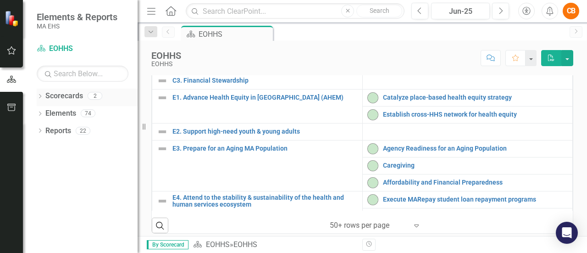 This screenshot has width=587, height=253. What do you see at coordinates (380, 11) in the screenshot?
I see `button: Search` at bounding box center [380, 11].